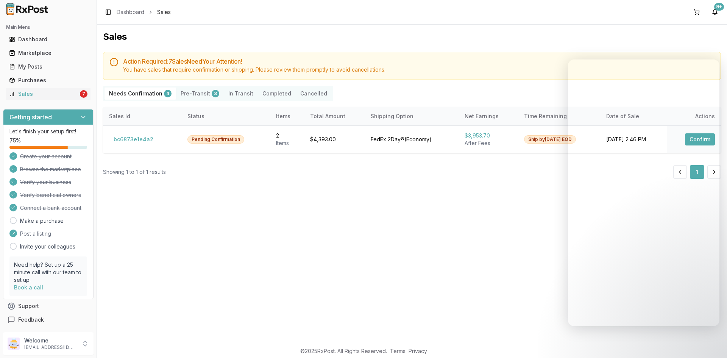  Describe the element at coordinates (48, 27) in the screenshot. I see `h2: Main Menu` at that location.